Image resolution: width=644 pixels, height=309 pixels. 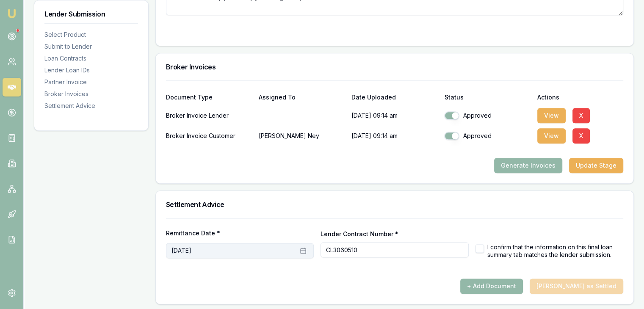 What do you see at coordinates (555, 250) in the screenshot?
I see `label: I confirm that the information on this final loan summary tab matches the lender submission.` at bounding box center [555, 250].